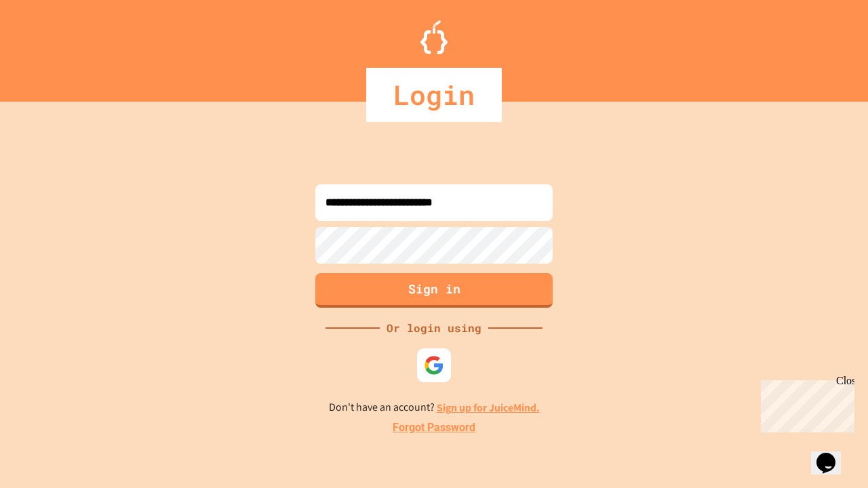  Describe the element at coordinates (434, 407) in the screenshot. I see `p: Don't have an account?` at that location.